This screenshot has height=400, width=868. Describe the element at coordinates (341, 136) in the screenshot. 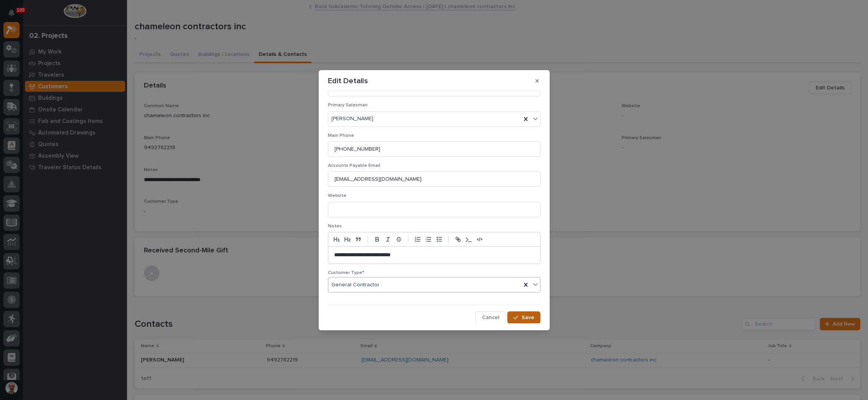

I see `span: Main Phone` at that location.